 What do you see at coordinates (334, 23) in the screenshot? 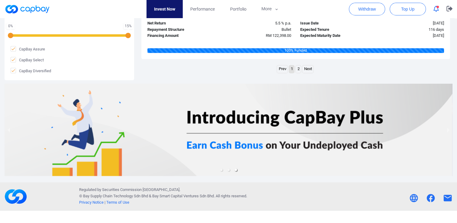
I see `div: Issue Date` at bounding box center [334, 23].